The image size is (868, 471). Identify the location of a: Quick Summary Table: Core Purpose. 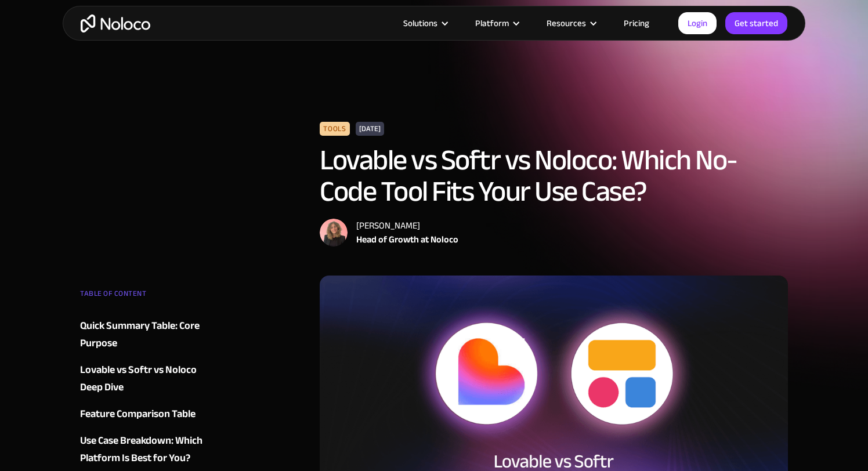
(150, 334).